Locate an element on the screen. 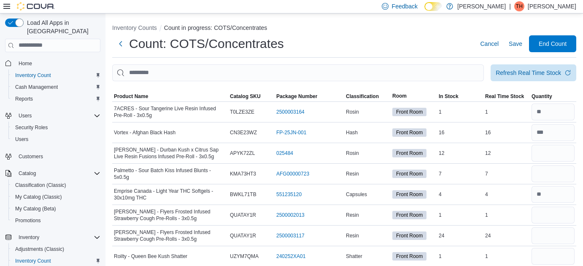  button: Count in progress: COTS/Concentrates is located at coordinates (215, 28).